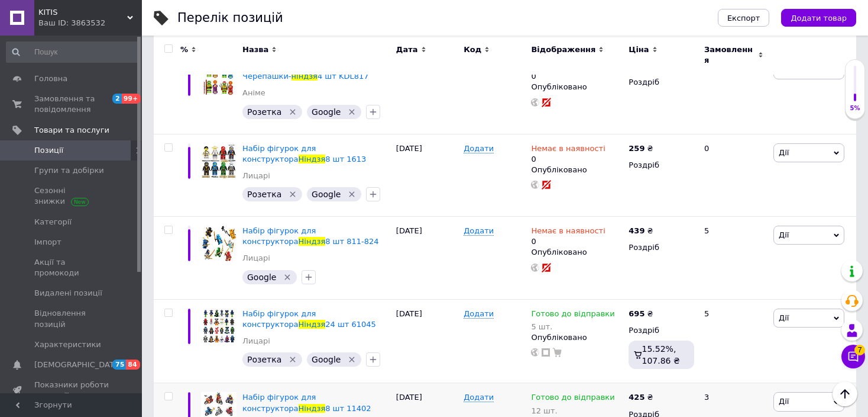 This screenshot has width=868, height=417. What do you see at coordinates (131, 99) in the screenshot?
I see `span: 99+` at bounding box center [131, 99].